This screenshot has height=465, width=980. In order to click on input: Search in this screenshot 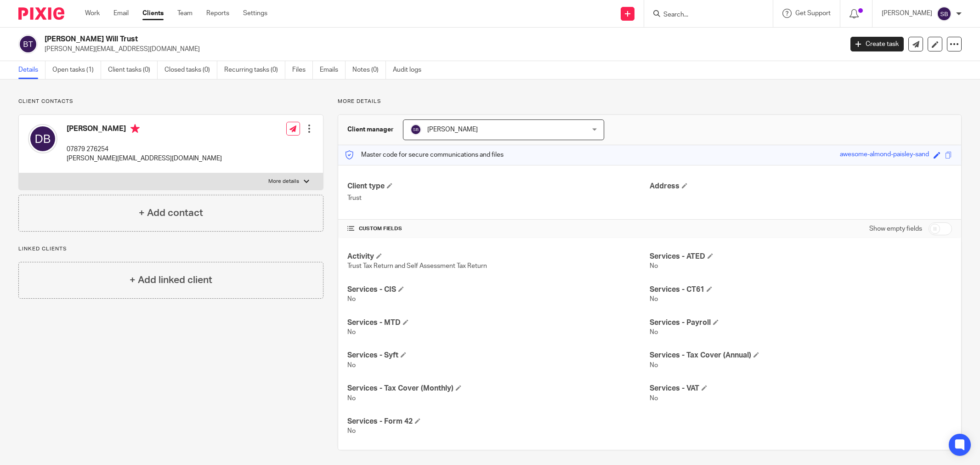, I will do `click(704, 15)`.